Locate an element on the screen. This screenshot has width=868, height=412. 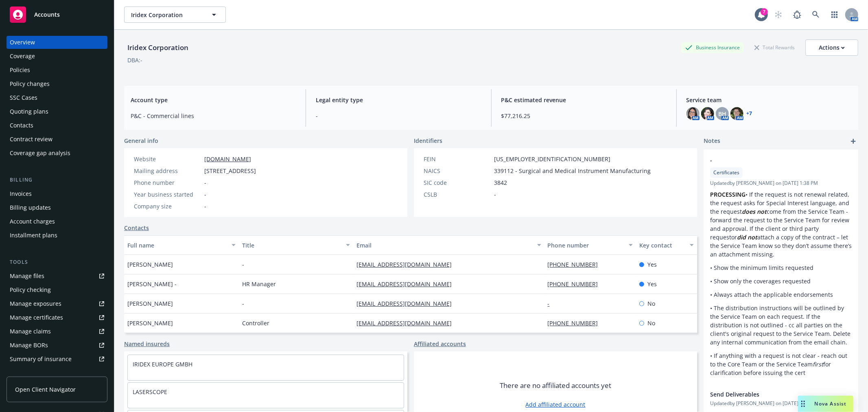
em: did not is located at coordinates (747, 238).